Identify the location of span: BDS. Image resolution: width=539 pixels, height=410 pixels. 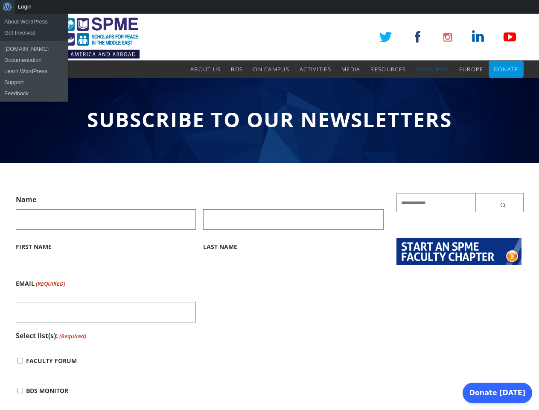
(237, 69).